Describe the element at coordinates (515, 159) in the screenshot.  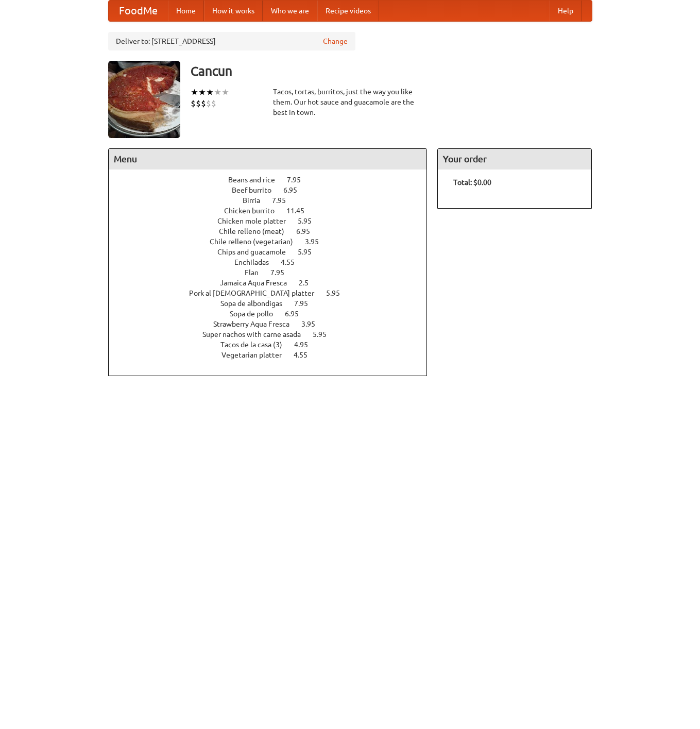
I see `h4: Your order` at that location.